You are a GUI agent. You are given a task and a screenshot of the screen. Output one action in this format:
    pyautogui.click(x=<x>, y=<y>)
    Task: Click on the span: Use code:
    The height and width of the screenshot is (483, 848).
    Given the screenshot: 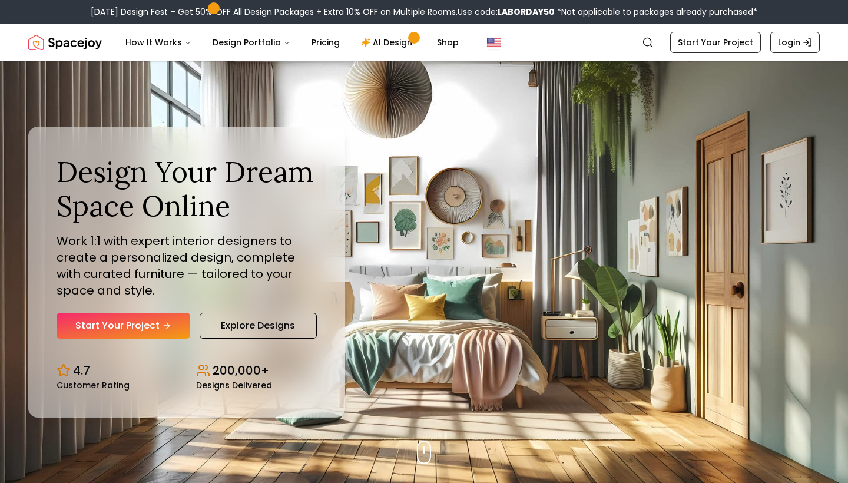 What is the action you would take?
    pyautogui.click(x=506, y=12)
    